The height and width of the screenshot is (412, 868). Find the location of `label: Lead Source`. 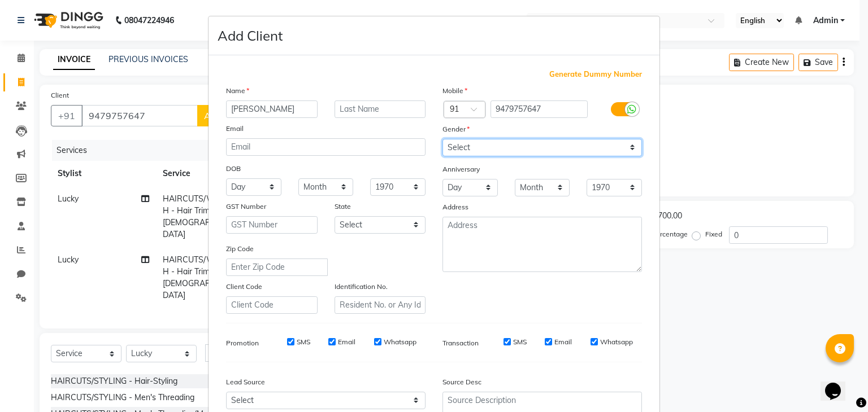

label: Lead Source is located at coordinates (245, 382).